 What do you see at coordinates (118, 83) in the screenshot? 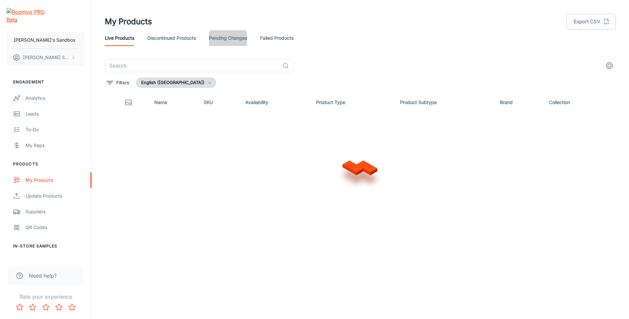
I see `button: filter` at bounding box center [118, 83].